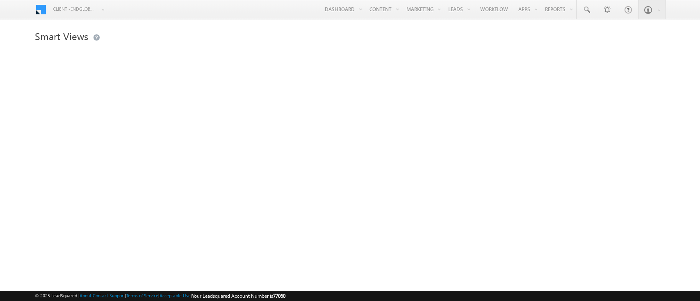 Image resolution: width=700 pixels, height=301 pixels. What do you see at coordinates (109, 295) in the screenshot?
I see `a: Contact Support` at bounding box center [109, 295].